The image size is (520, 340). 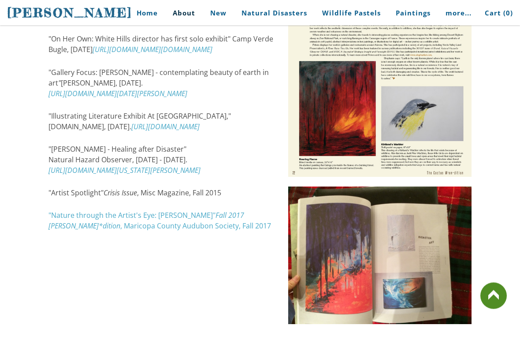 I want to click on a: Cart (0), so click(x=496, y=13).